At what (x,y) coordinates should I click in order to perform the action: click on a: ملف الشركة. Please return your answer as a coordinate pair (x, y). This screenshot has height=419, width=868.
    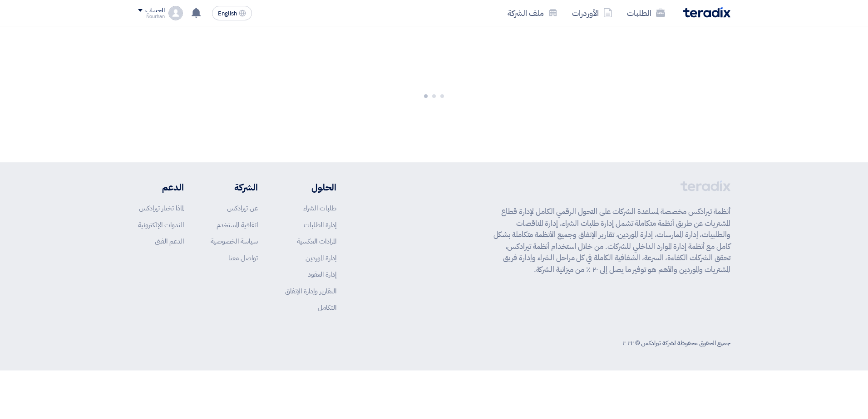
    Looking at the image, I should click on (533, 13).